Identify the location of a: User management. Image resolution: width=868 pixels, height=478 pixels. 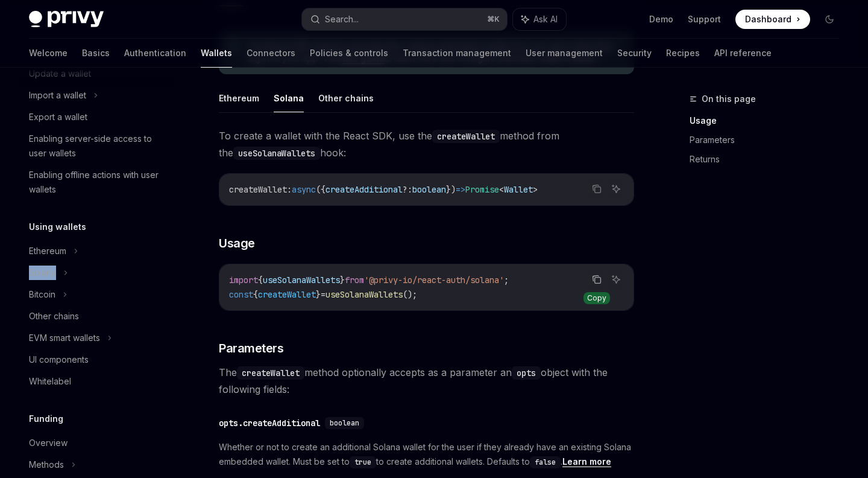
(565, 53).